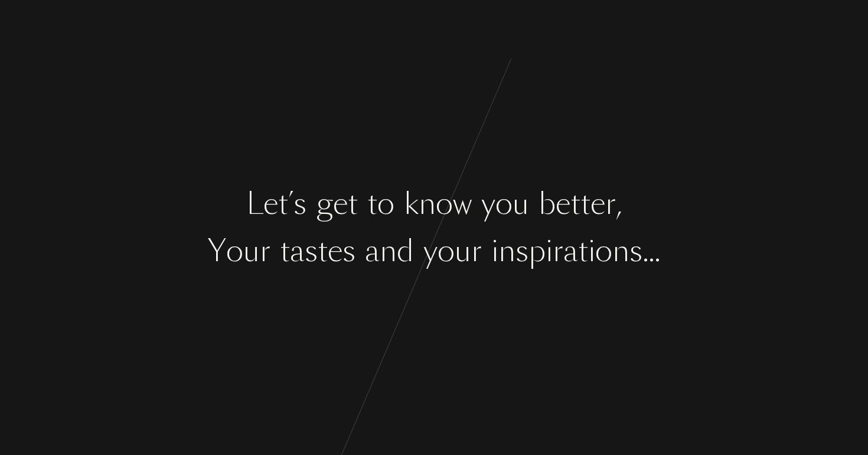 Image resolution: width=868 pixels, height=455 pixels. Describe the element at coordinates (411, 204) in the screenshot. I see `div: k` at that location.